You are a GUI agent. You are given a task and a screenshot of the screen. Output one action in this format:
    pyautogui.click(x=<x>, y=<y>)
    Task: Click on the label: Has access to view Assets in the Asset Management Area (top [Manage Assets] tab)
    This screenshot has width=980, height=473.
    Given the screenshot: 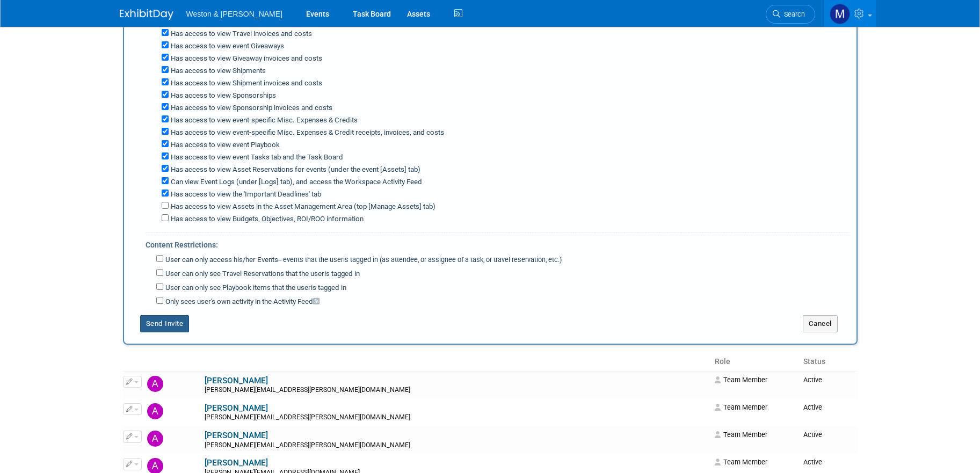 What is the action you would take?
    pyautogui.click(x=302, y=206)
    